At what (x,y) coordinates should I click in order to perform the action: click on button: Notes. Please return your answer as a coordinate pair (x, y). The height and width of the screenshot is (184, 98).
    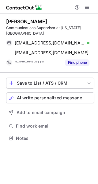
    Looking at the image, I should click on (50, 138).